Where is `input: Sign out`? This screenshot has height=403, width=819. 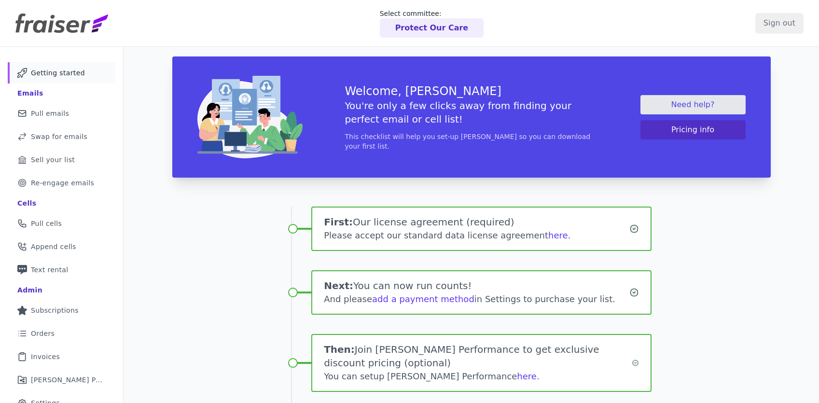 input: Sign out is located at coordinates (779, 23).